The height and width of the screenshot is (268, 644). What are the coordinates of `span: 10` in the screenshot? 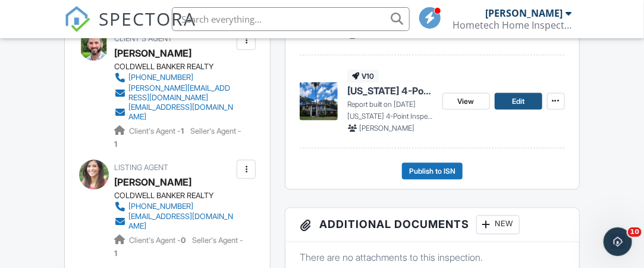 It's located at (635, 232).